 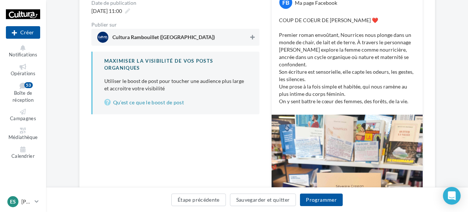 I want to click on button: Étape précédente, so click(x=199, y=200).